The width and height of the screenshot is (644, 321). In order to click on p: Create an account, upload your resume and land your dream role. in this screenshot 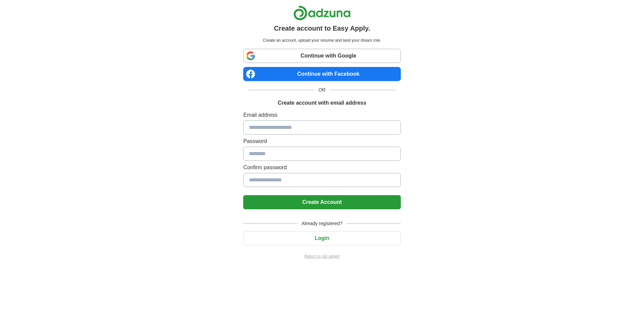, I will do `click(322, 41)`.